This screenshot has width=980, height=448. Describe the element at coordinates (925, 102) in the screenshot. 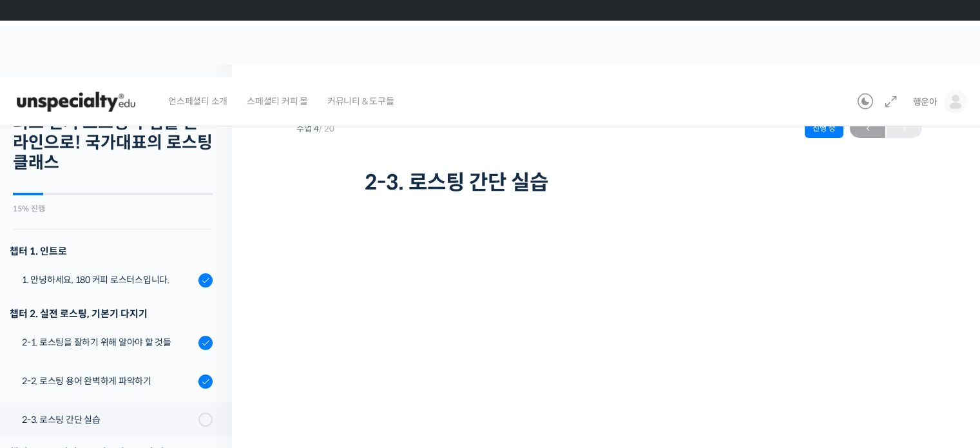

I see `span: 행운아` at that location.